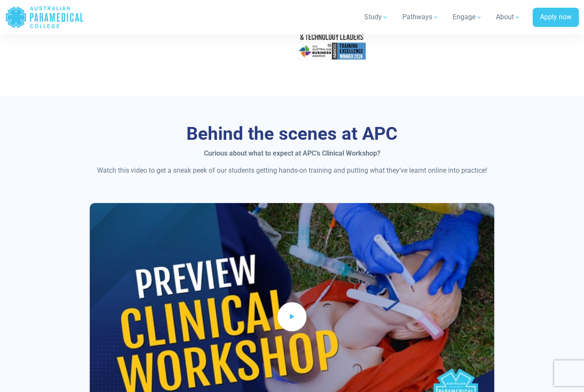  What do you see at coordinates (292, 170) in the screenshot?
I see `p: Watch this video to get a sneak peek of our students getting hands-on training and putting what t...` at bounding box center [292, 170].